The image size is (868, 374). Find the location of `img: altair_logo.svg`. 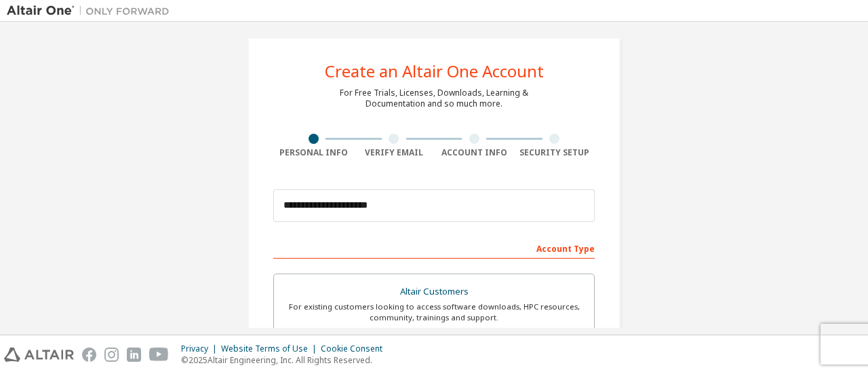

img: altair_logo.svg is located at coordinates (39, 355).